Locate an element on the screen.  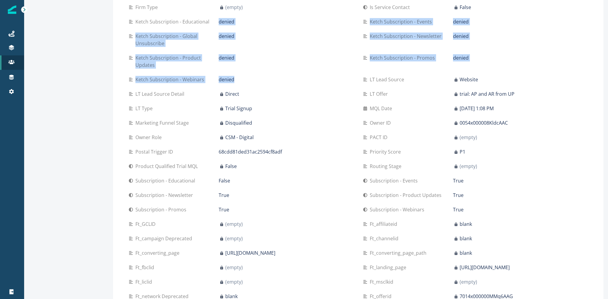
p: Subscription - Educational is located at coordinates (166, 181).